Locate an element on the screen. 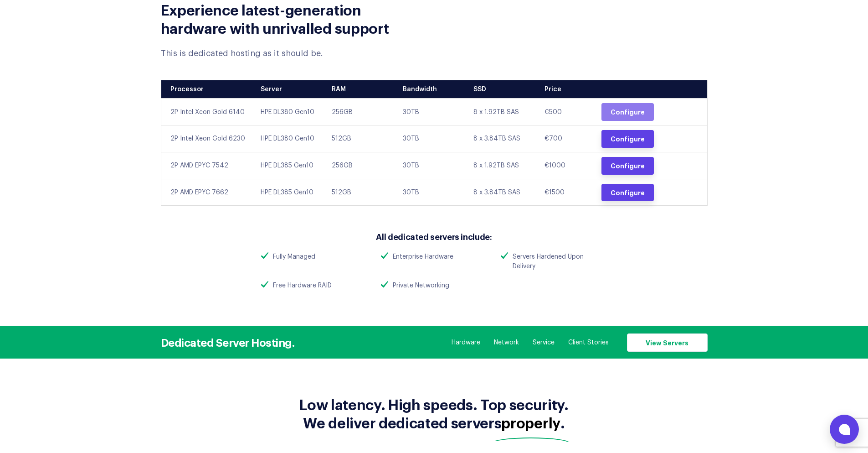 This screenshot has width=868, height=453. a: Hardware is located at coordinates (465, 342).